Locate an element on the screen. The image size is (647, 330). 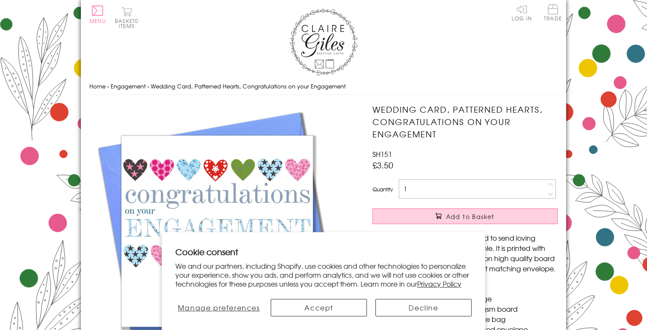
label: Quantity is located at coordinates (383, 189).